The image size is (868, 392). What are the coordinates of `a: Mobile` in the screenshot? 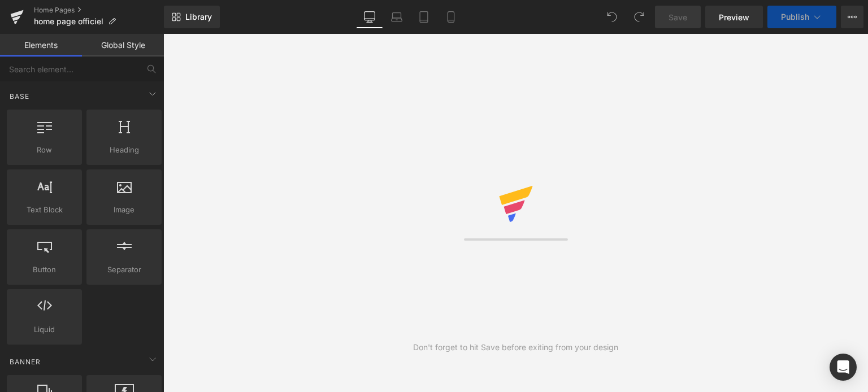 It's located at (451, 17).